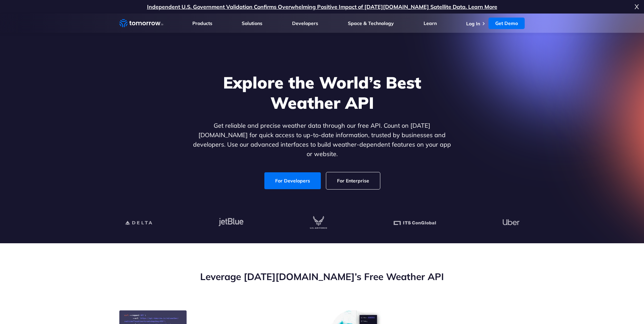 The image size is (644, 324). Describe the element at coordinates (305, 23) in the screenshot. I see `a: Developers` at that location.